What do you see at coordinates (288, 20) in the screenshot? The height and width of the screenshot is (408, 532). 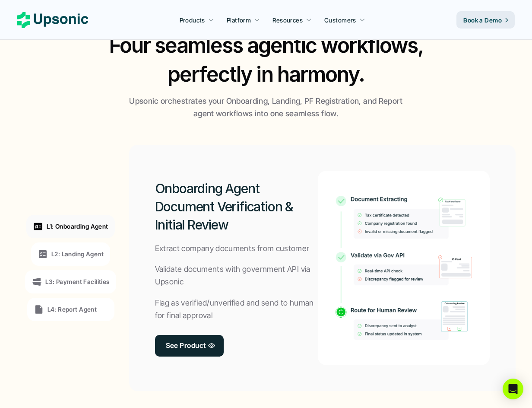 I see `p: Resources` at bounding box center [288, 20].